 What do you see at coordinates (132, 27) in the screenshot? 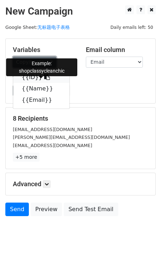
I see `span: Daily emails left: 50` at bounding box center [132, 27].